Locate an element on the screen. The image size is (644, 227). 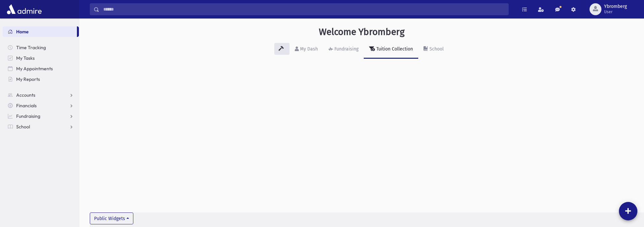
div: Tuition Collection is located at coordinates (394, 49).